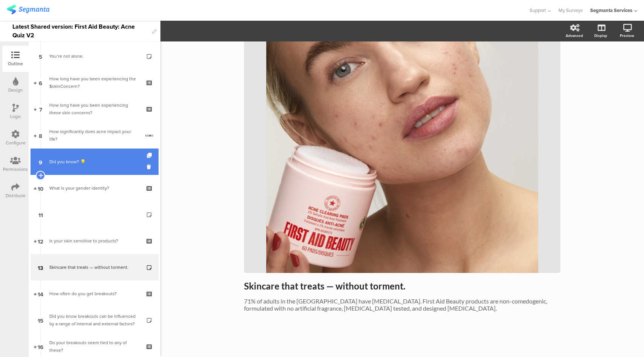 Image resolution: width=644 pixels, height=357 pixels. I want to click on img: Skincare that treats — without torment. cover image, so click(402, 137).